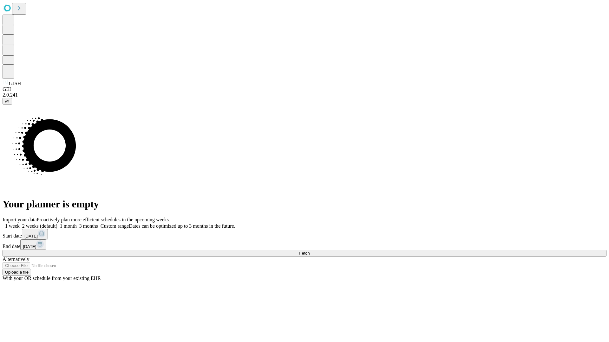 The image size is (609, 342). What do you see at coordinates (304, 95) in the screenshot?
I see `div: 2.0.241` at bounding box center [304, 95].